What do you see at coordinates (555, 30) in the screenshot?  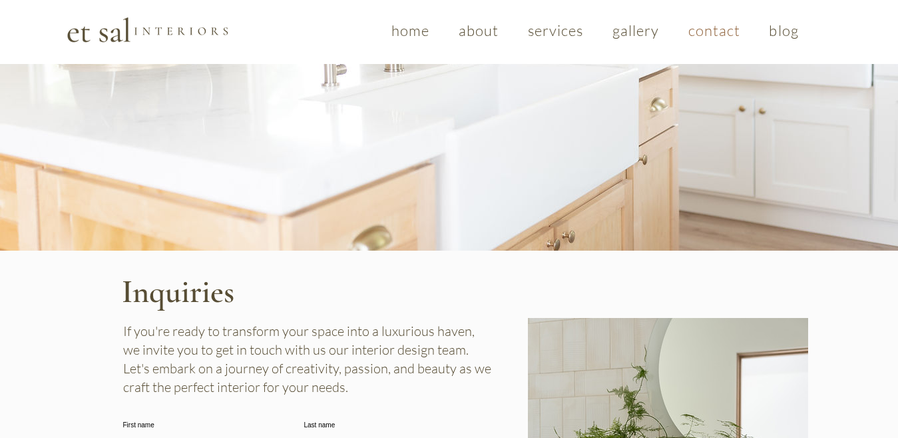 I see `a: services` at bounding box center [555, 30].